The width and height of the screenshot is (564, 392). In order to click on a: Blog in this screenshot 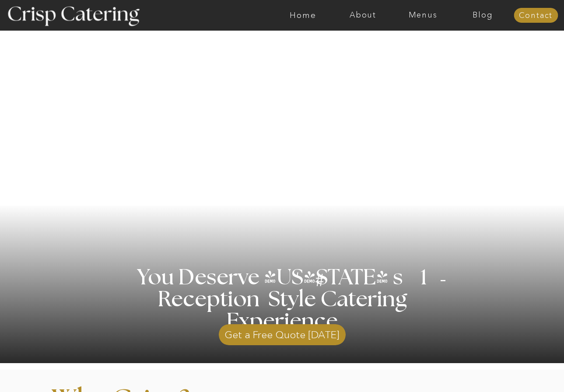, I will do `click(483, 15)`.